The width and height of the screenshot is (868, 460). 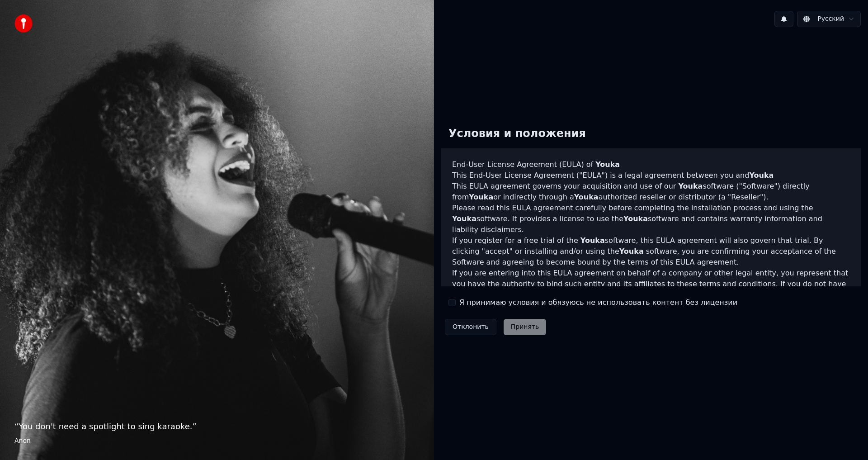 What do you see at coordinates (217, 427) in the screenshot?
I see `p: “ You don't need a spotlight to sing karaoke. ”` at bounding box center [217, 427].